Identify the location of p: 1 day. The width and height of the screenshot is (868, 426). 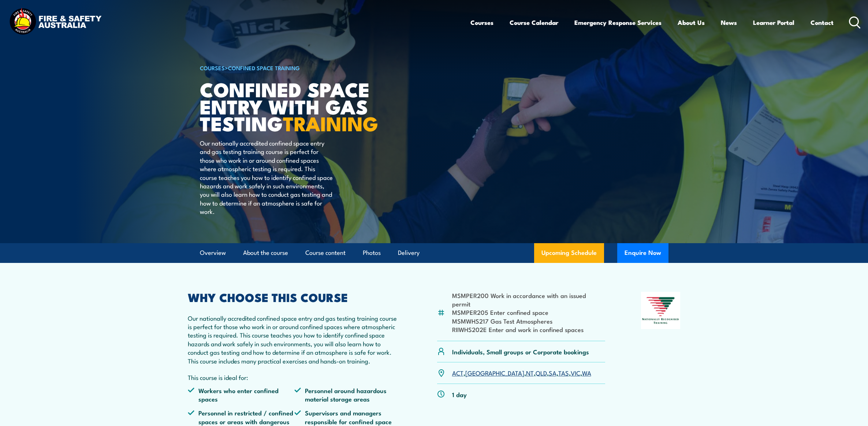
(460, 394).